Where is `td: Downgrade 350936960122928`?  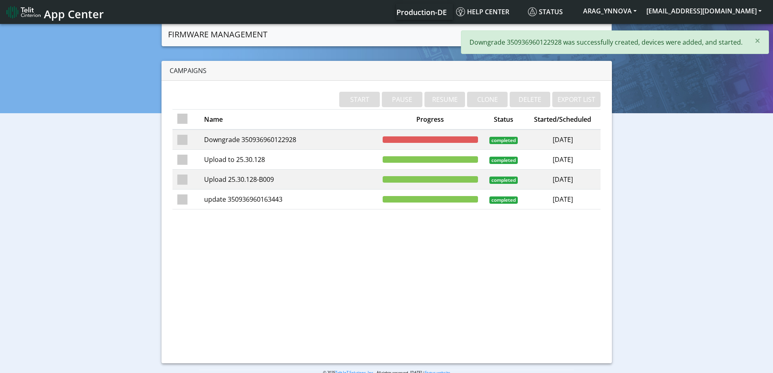
td: Downgrade 350936960122928 is located at coordinates (289, 140).